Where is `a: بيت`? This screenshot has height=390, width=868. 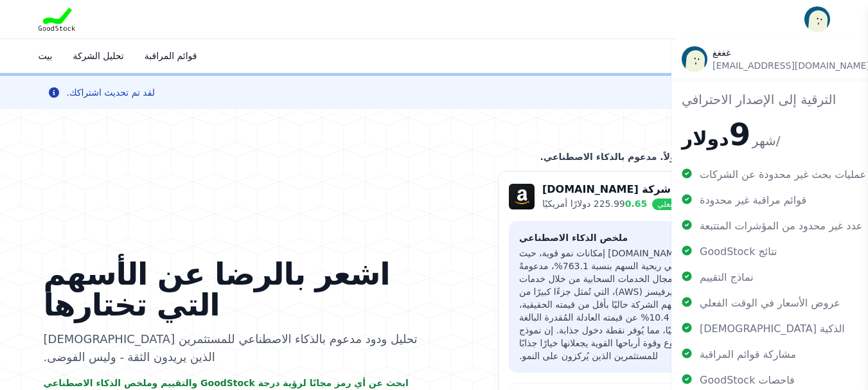
a: بيت is located at coordinates (45, 56).